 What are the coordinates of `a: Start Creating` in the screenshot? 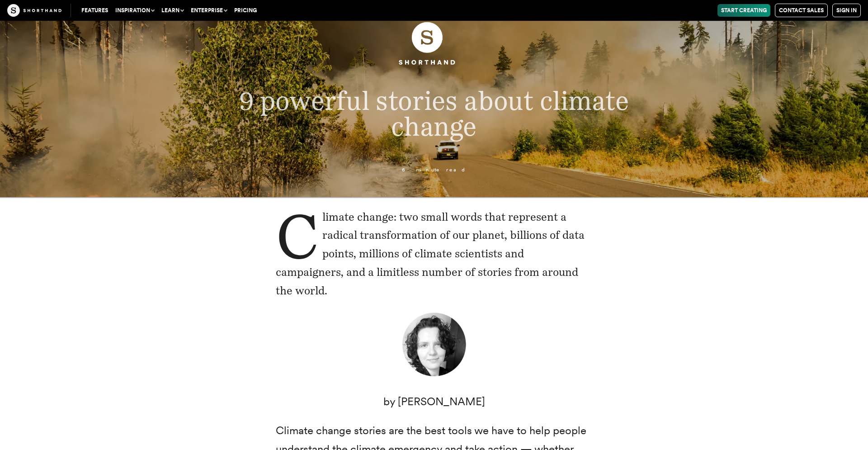 It's located at (743, 11).